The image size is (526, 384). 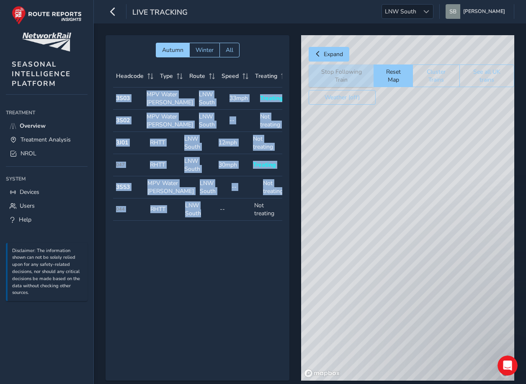 I want to click on span: Expand, so click(x=333, y=54).